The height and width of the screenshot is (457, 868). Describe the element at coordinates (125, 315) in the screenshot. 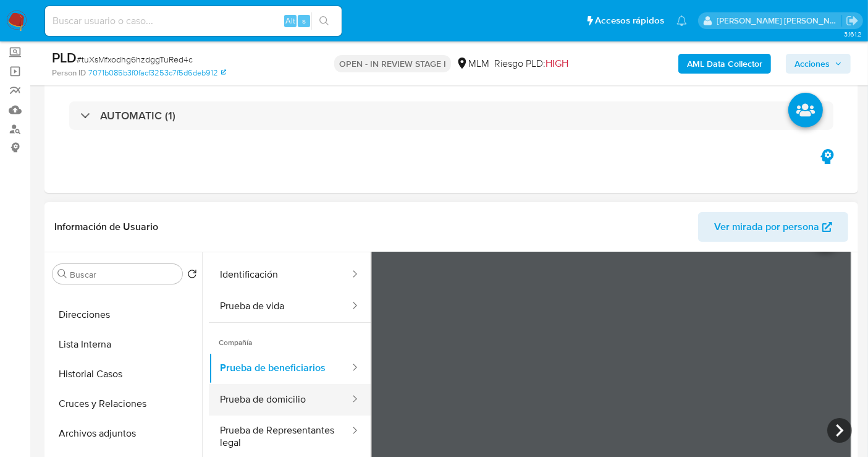

I see `button: Direcciones` at that location.